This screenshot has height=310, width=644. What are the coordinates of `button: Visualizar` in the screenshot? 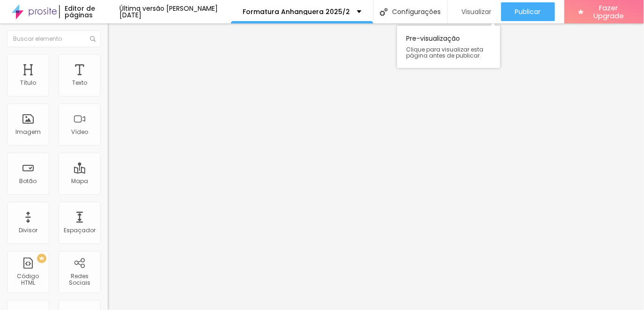 It's located at (474, 12).